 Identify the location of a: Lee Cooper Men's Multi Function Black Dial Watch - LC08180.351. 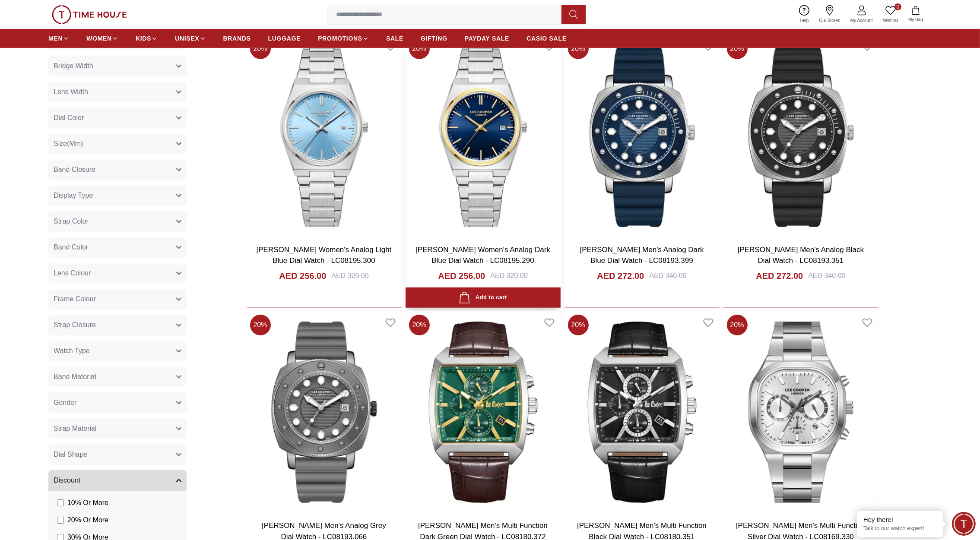
(642, 413).